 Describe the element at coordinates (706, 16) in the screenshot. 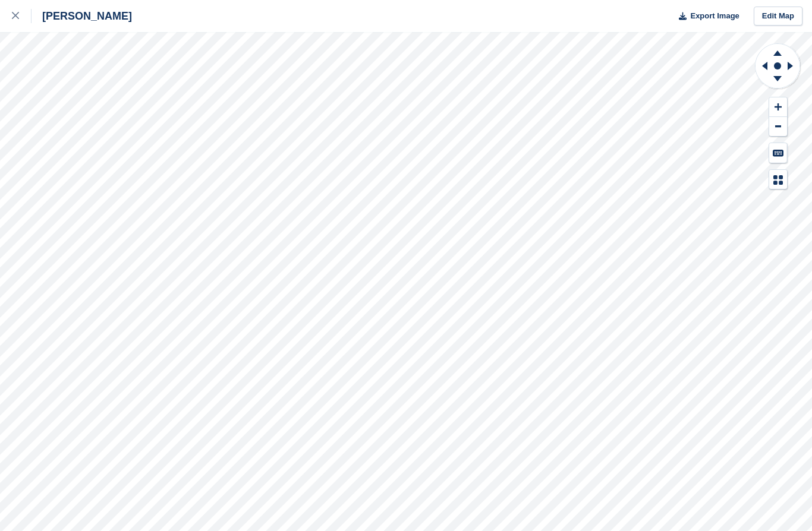

I see `button: Export Image` at that location.